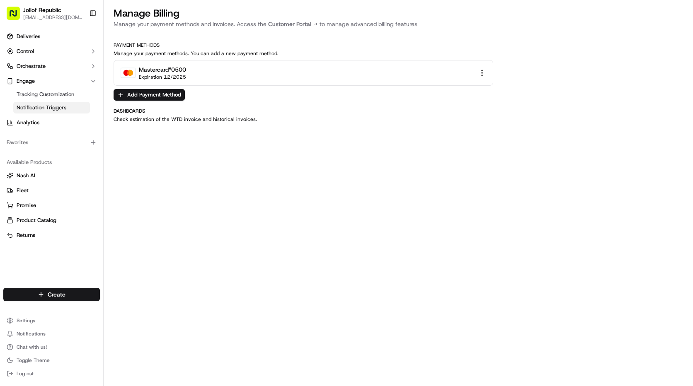  I want to click on button: Notifications, so click(51, 334).